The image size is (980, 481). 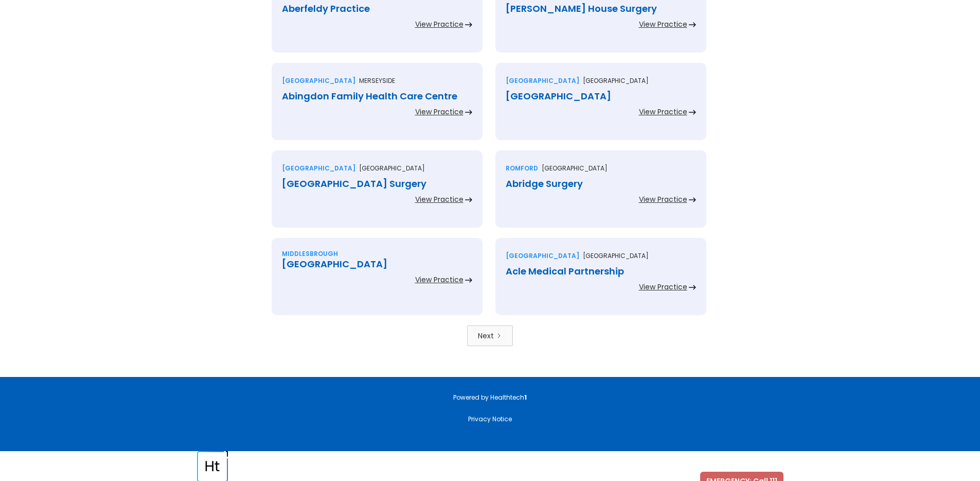 What do you see at coordinates (377, 81) in the screenshot?
I see `p: Merseyside` at bounding box center [377, 81].